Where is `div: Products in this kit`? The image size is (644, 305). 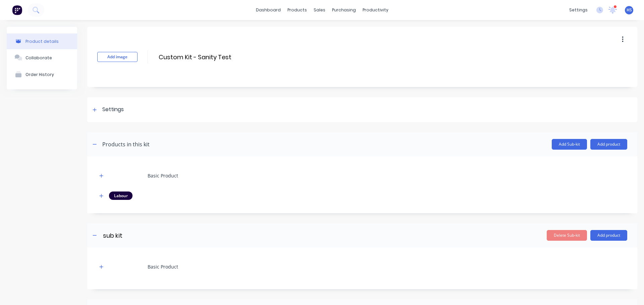 div: Products in this kit is located at coordinates (126, 144).